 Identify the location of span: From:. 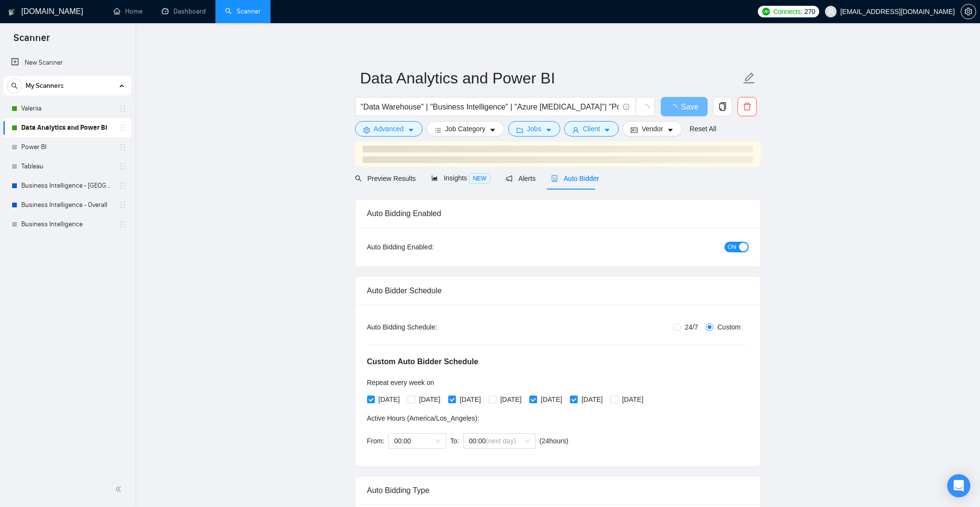
(376, 441).